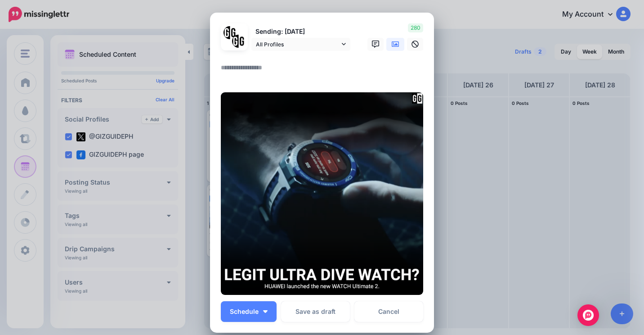 This screenshot has width=644, height=335. What do you see at coordinates (301, 44) in the screenshot?
I see `a: All Profiles` at bounding box center [301, 44].